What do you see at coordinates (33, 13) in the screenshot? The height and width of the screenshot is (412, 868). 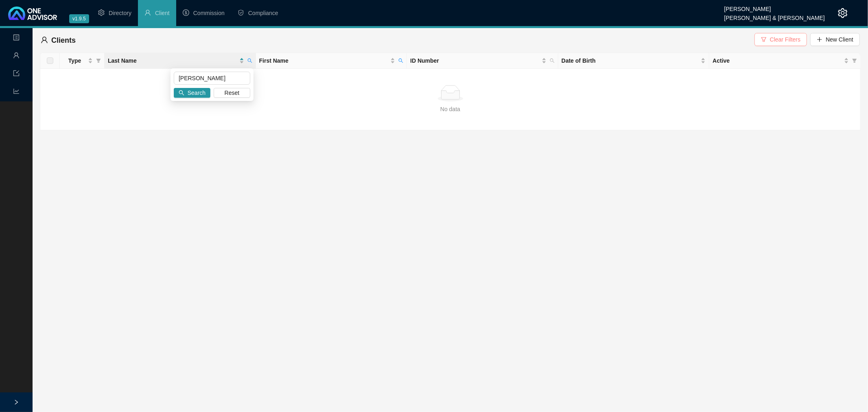 I see `img: 2df55531c6924b55f21c4cf5d4484680-logo-light.svg` at bounding box center [33, 13].